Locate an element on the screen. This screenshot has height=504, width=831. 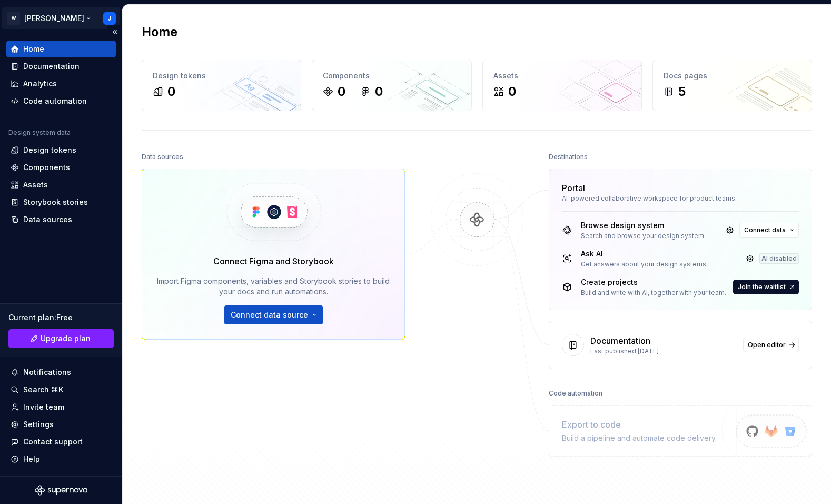
a: Components is located at coordinates (61, 167).